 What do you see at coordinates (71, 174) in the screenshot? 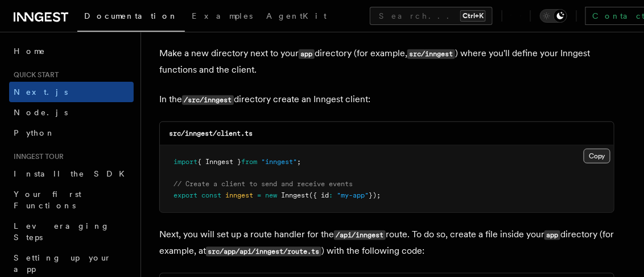
I see `a: Install the SDK` at bounding box center [71, 174].